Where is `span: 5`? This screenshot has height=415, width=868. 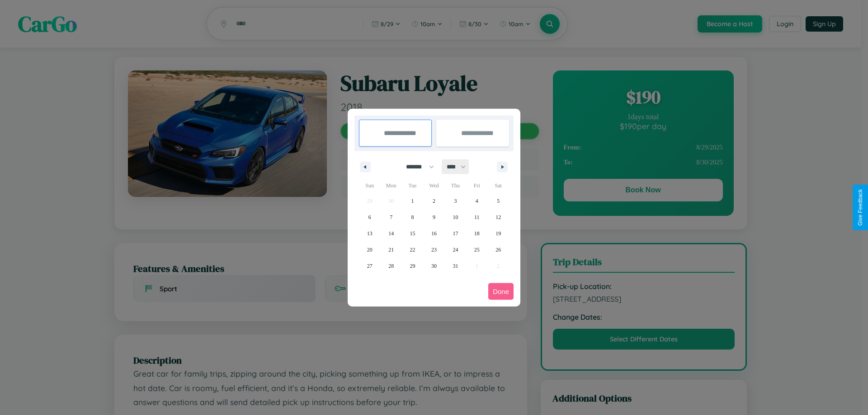 span: 5 is located at coordinates (498, 201).